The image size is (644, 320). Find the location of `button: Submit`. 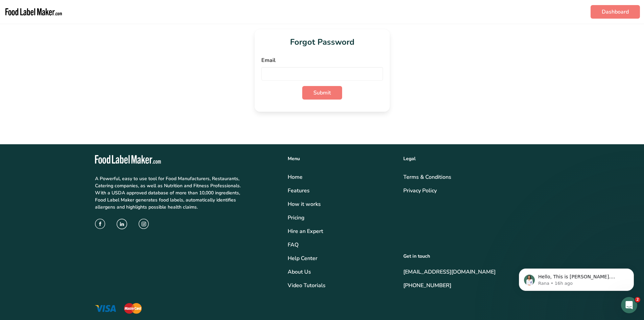

button: Submit is located at coordinates (322, 93).